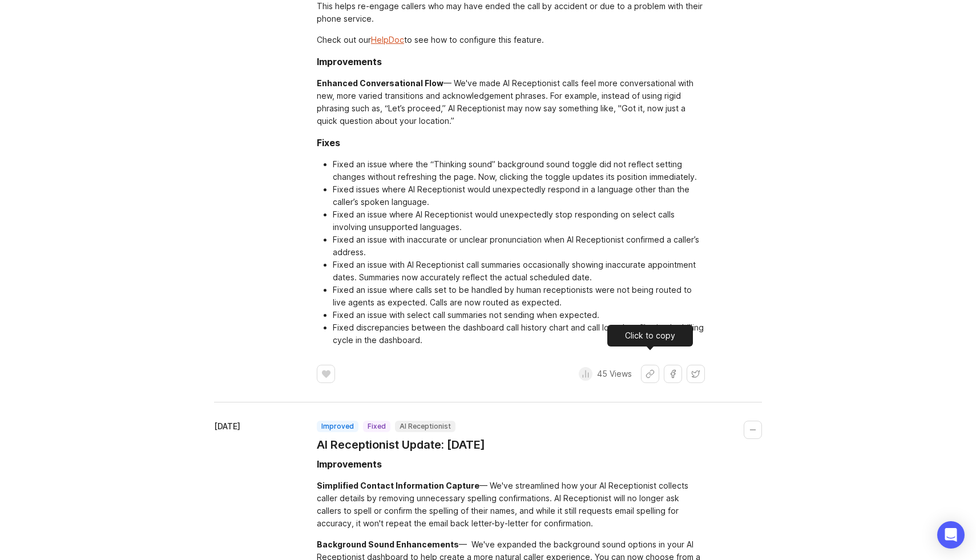 The image size is (976, 560). Describe the element at coordinates (672, 374) in the screenshot. I see `a: Share on Facebook` at that location.